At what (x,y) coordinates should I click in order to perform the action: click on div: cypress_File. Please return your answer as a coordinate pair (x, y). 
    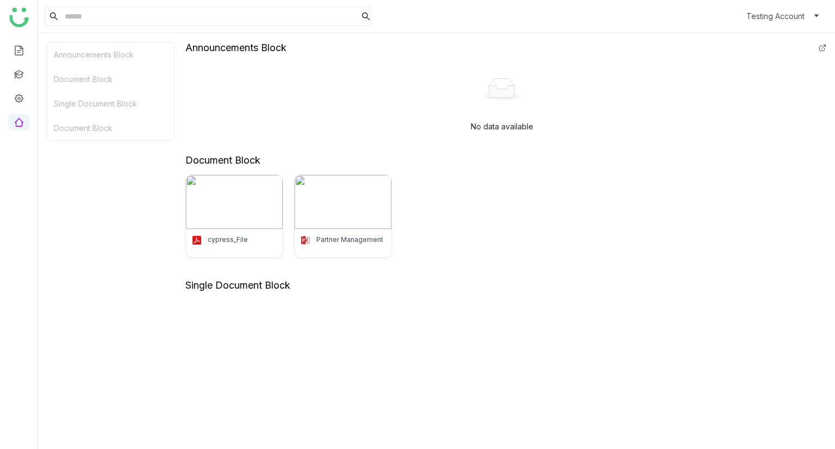
    Looking at the image, I should click on (228, 240).